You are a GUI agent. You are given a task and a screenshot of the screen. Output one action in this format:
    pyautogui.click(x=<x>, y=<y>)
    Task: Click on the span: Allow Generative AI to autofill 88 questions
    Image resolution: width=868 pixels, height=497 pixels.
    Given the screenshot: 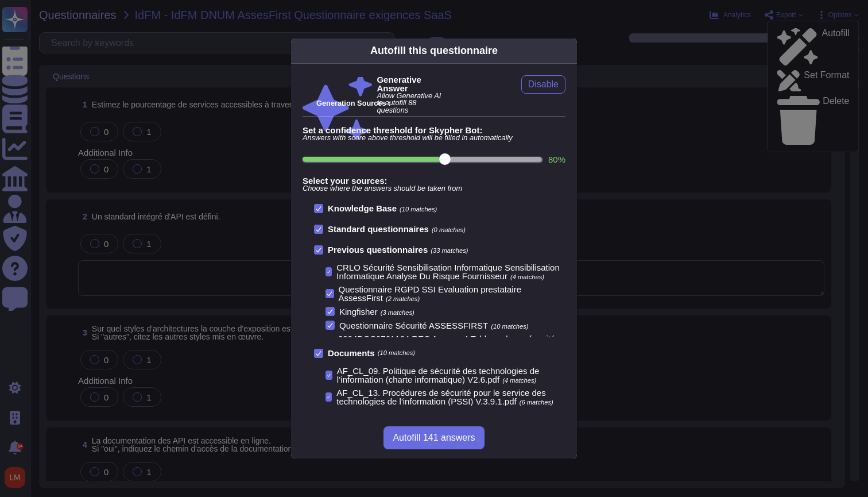 What is the action you would take?
    pyautogui.click(x=411, y=104)
    